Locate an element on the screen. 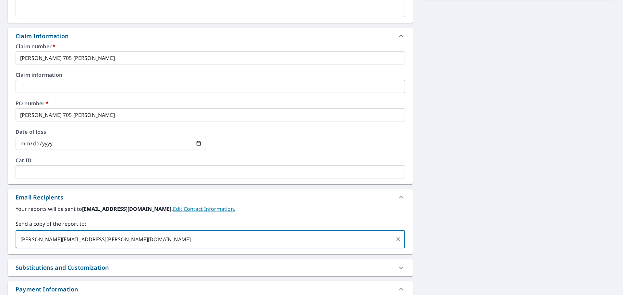 The image size is (623, 295). label: Your reports will be sent to is located at coordinates (210, 209).